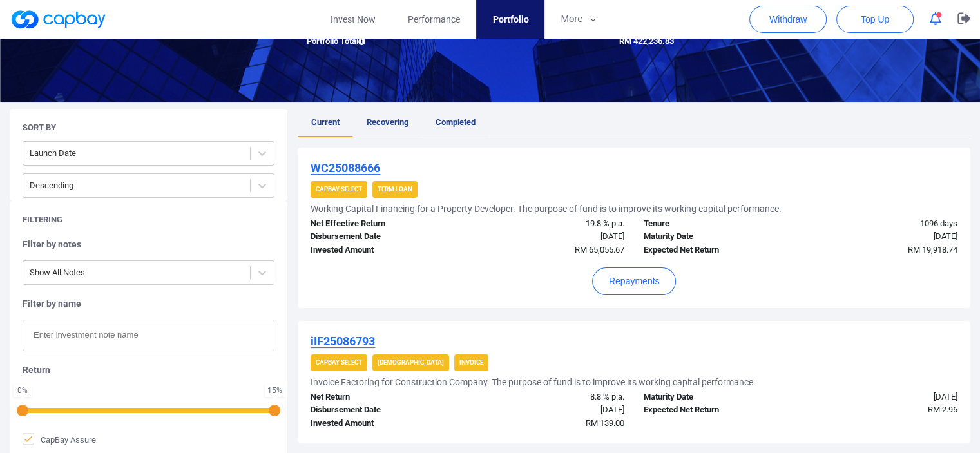  Describe the element at coordinates (599, 249) in the screenshot. I see `span: RM 65,055.67` at that location.